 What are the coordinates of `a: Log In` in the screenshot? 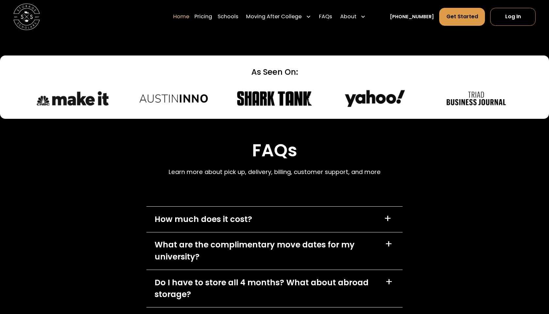 It's located at (512, 17).